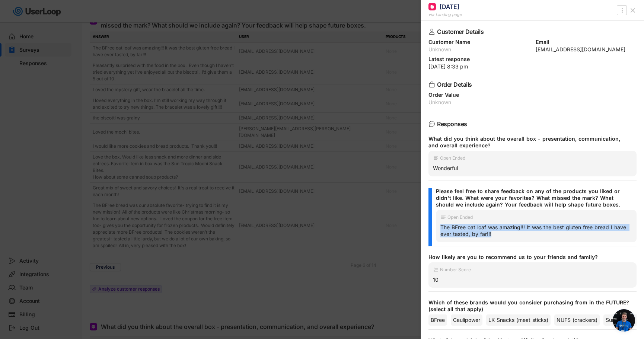 Image resolution: width=644 pixels, height=339 pixels. What do you see at coordinates (624, 321) in the screenshot?
I see `a: Open chat` at bounding box center [624, 321].